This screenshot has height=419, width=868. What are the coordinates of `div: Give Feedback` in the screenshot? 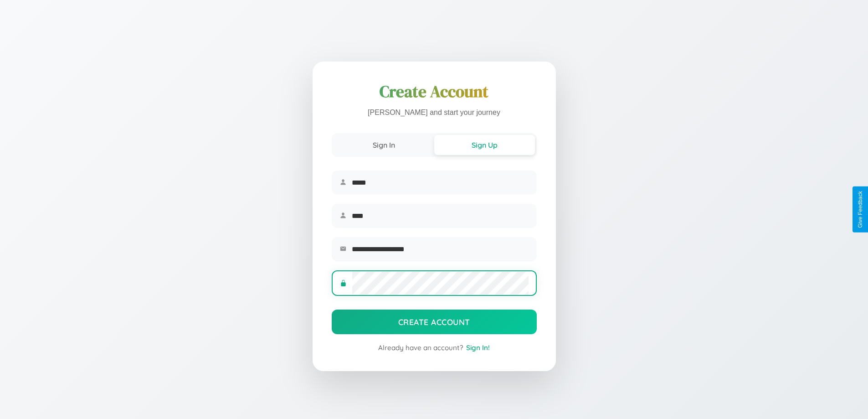 It's located at (860, 210).